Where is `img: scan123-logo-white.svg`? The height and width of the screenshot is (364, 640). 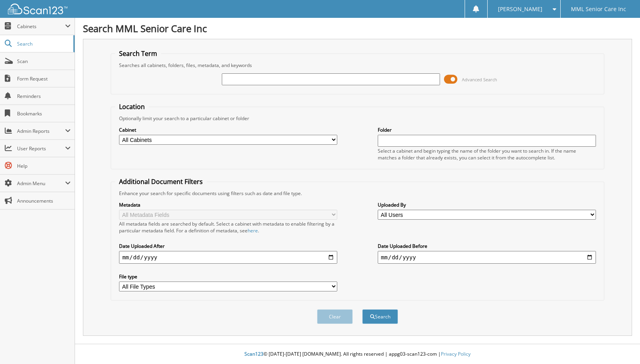
img: scan123-logo-white.svg is located at coordinates (38, 9).